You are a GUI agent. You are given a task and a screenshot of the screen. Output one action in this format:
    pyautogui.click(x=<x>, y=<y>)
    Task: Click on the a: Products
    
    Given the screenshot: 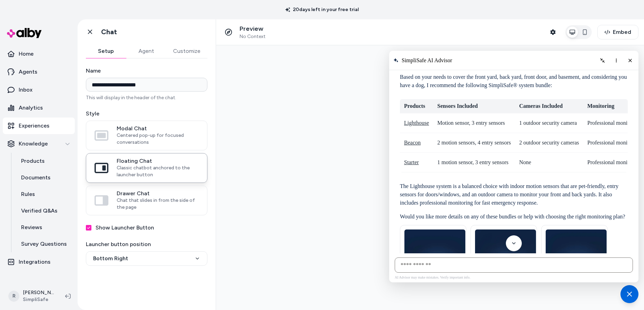 What is the action you would take?
    pyautogui.click(x=44, y=161)
    